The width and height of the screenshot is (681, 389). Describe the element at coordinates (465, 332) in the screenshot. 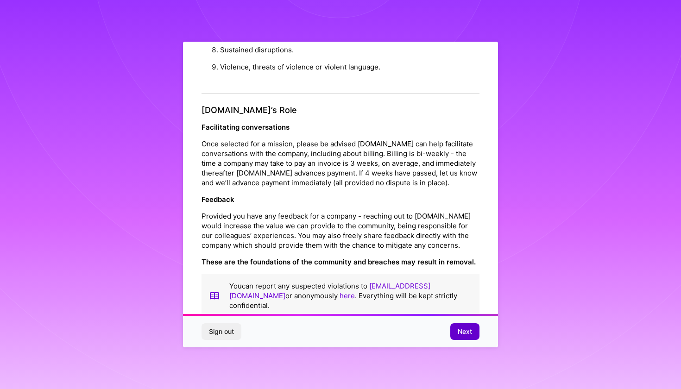

I see `button: Next` at that location.